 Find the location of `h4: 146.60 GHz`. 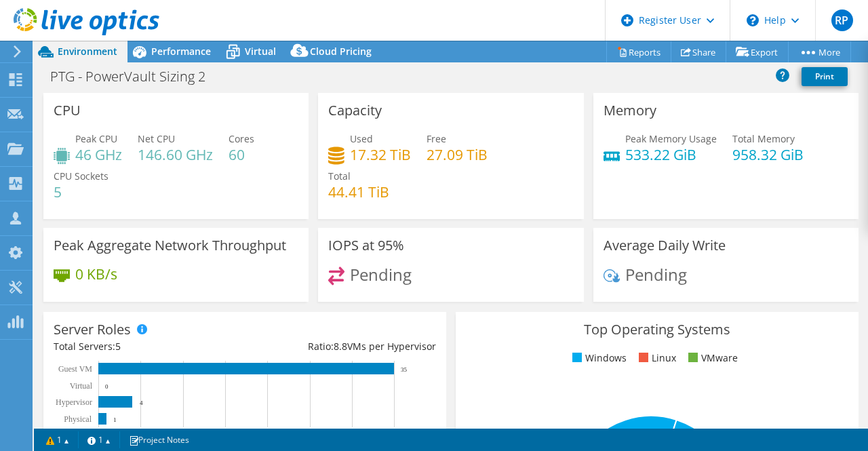

h4: 146.60 GHz is located at coordinates (175, 154).